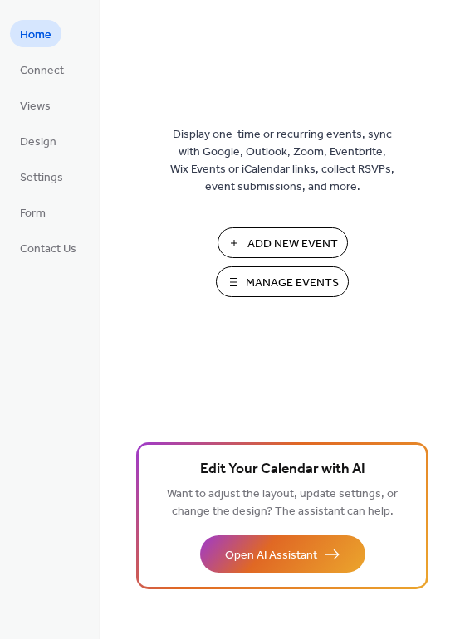 The width and height of the screenshot is (465, 639). What do you see at coordinates (35, 106) in the screenshot?
I see `span: Views` at bounding box center [35, 106].